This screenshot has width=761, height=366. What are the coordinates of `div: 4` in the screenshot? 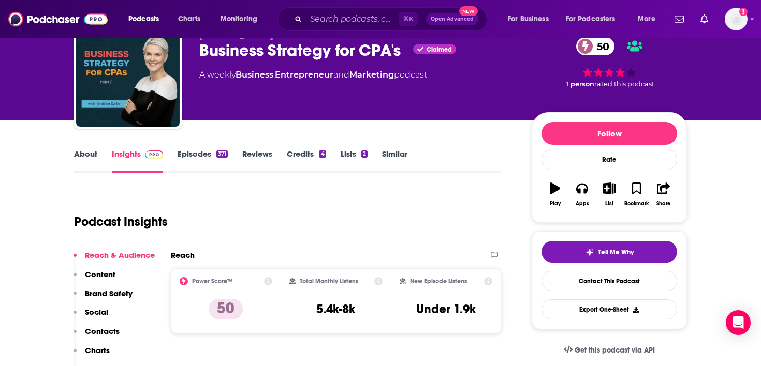 It's located at (322, 154).